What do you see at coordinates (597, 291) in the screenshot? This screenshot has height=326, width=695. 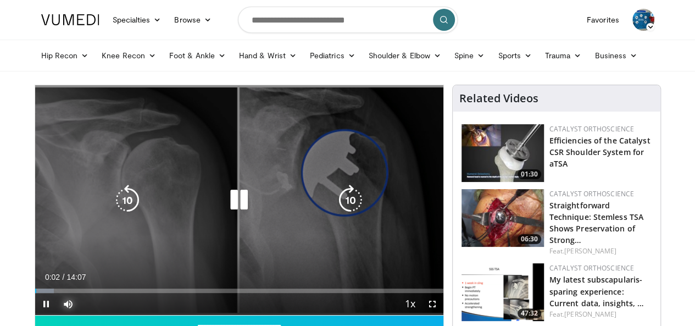 I see `a: My latest subscapularis-sparing experience: Current data, insights, …` at bounding box center [597, 291].